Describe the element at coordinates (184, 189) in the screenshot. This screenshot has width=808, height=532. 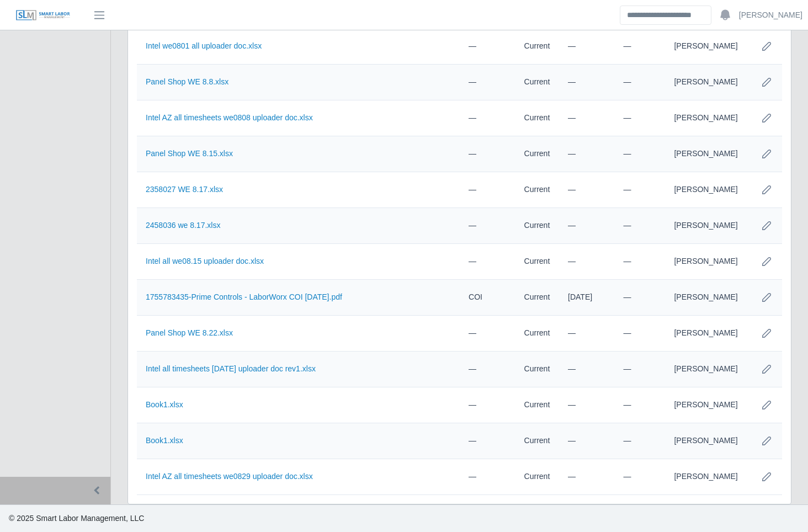
I see `a: 2358027 WE 8.17.xlsx` at that location.